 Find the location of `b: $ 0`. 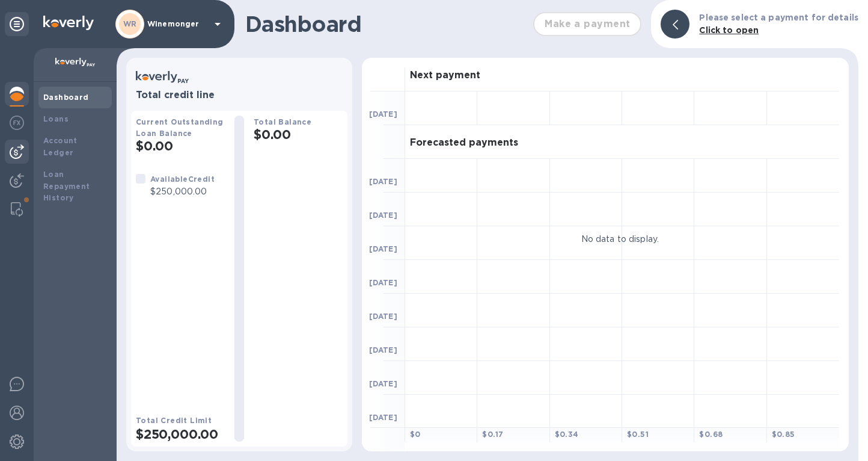

b: $ 0 is located at coordinates (415, 433).